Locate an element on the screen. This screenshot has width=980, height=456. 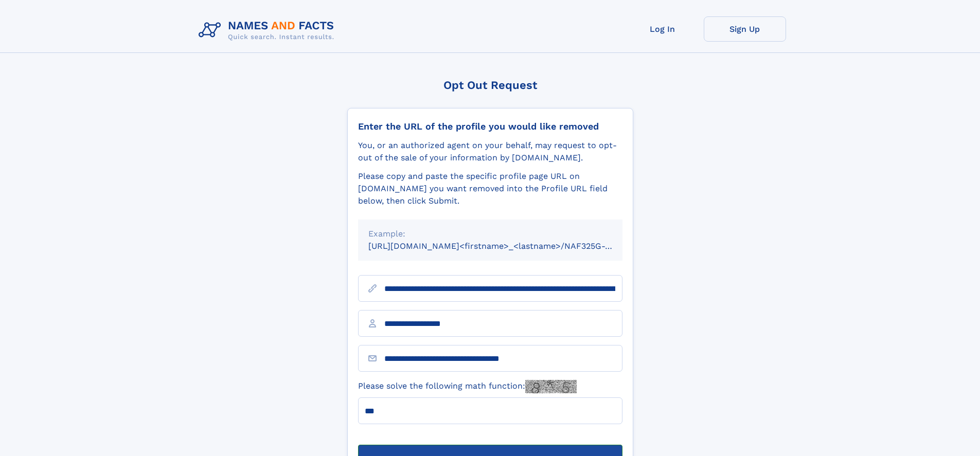
div: Example: is located at coordinates (490, 234).